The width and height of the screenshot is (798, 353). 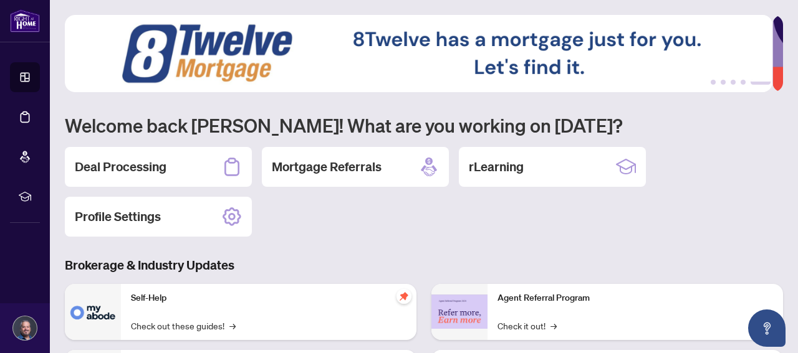 I want to click on img: Profile Icon, so click(x=25, y=329).